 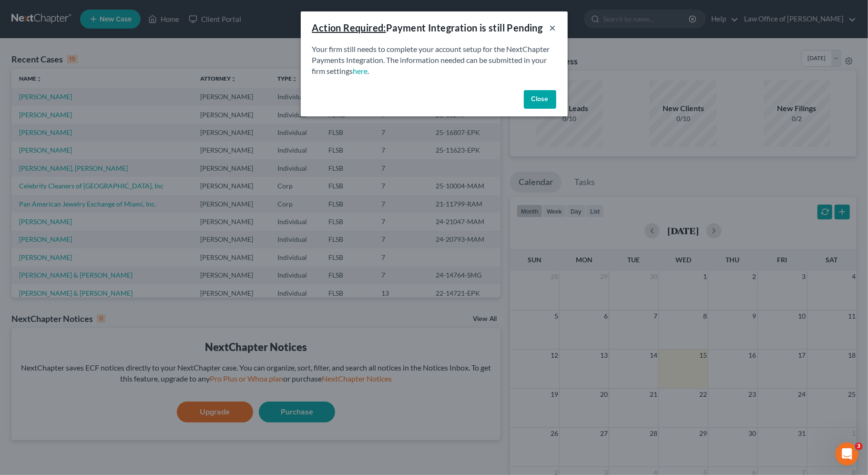 What do you see at coordinates (360, 70) in the screenshot?
I see `a: here` at bounding box center [360, 70].